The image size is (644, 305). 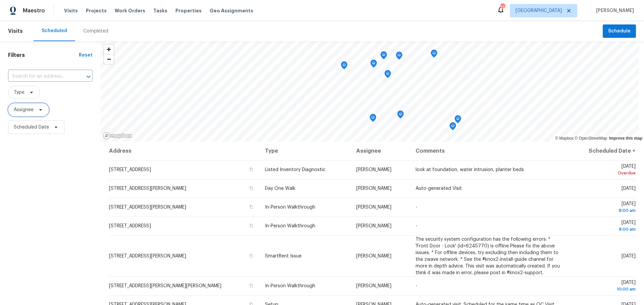 I want to click on span: Schedule, so click(x=619, y=31).